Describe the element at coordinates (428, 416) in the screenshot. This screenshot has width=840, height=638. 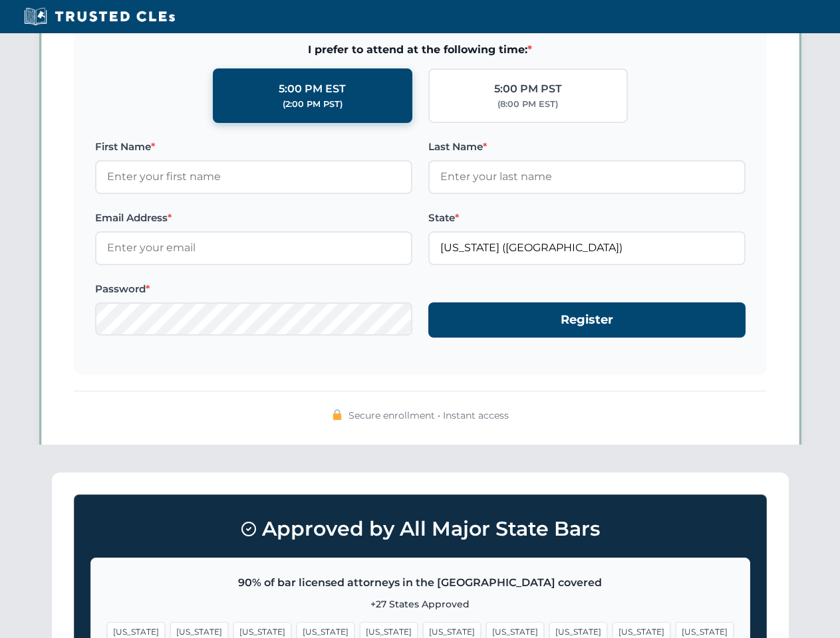
I see `span: Secure enrollment • Instant access` at that location.